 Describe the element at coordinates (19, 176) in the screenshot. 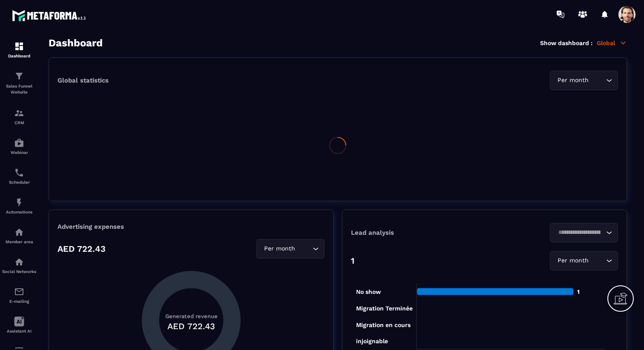

I see `a: schedulerschedulerScheduler` at that location.